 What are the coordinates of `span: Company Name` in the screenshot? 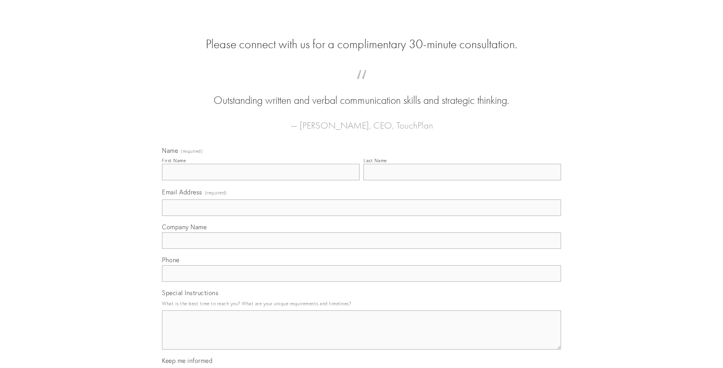 It's located at (184, 227).